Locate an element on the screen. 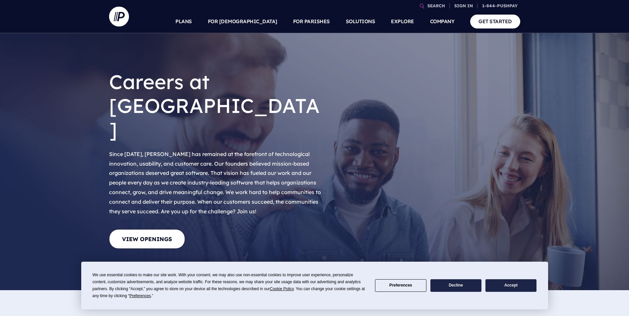 The height and width of the screenshot is (316, 629). a: FOR PARISHES is located at coordinates (312, 22).